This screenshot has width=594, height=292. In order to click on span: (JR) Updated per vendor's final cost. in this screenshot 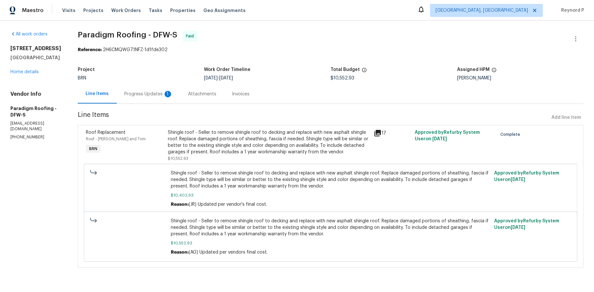, I will do `click(228, 204)`.